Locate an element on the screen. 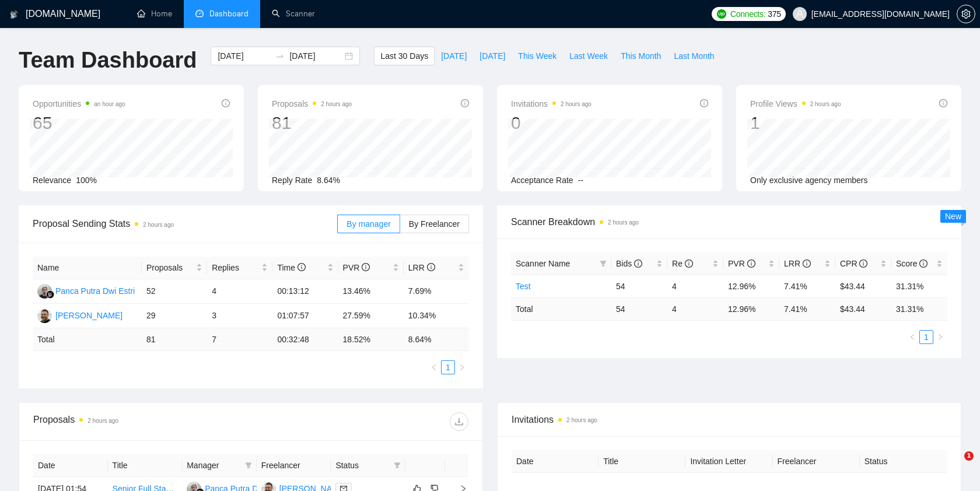 The height and width of the screenshot is (491, 980). li: 1 is located at coordinates (448, 367).